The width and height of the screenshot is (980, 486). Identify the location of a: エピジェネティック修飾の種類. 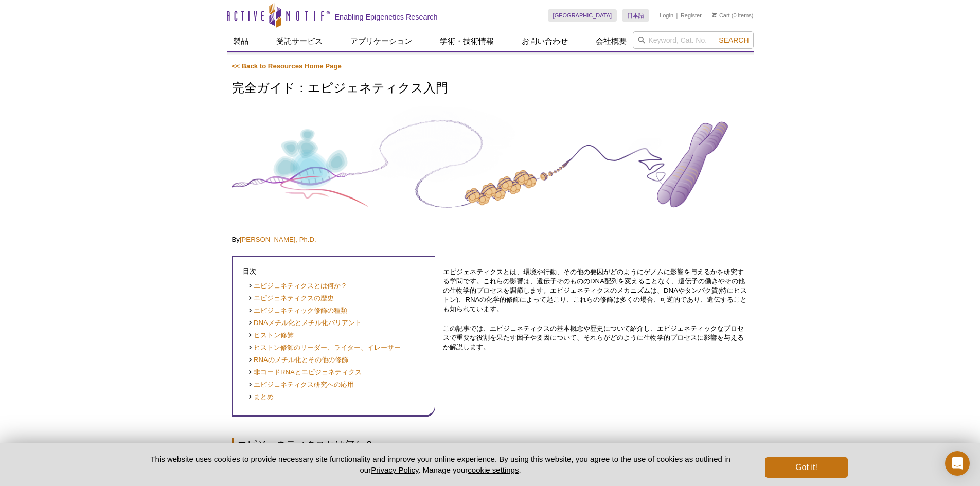
(298, 311).